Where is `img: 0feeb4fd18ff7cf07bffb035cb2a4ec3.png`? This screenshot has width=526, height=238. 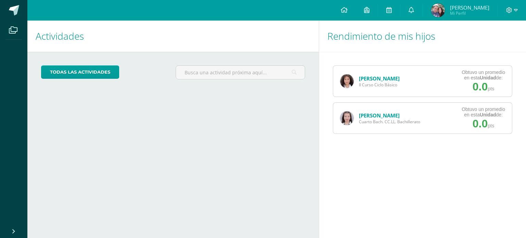 img: 0feeb4fd18ff7cf07bffb035cb2a4ec3.png is located at coordinates (347, 118).